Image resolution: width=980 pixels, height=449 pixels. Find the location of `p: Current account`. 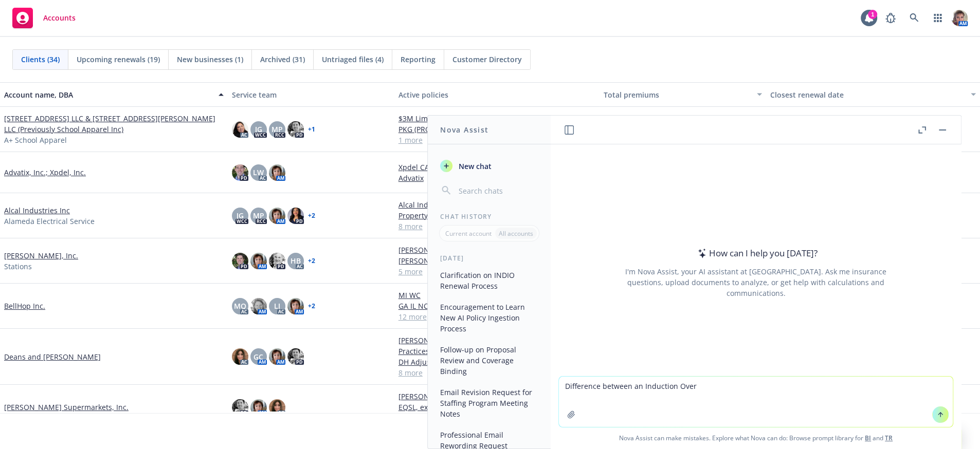

p: Current account is located at coordinates (468, 233).